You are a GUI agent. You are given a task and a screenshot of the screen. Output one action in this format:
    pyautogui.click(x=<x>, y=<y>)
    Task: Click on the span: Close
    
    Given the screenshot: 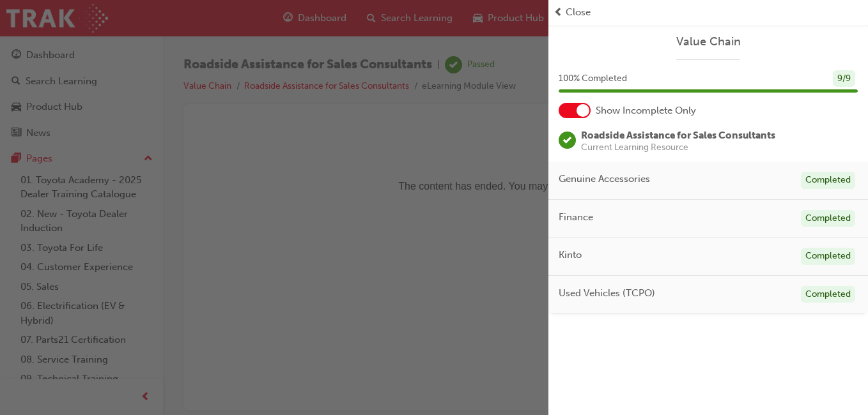 What is the action you would take?
    pyautogui.click(x=578, y=12)
    